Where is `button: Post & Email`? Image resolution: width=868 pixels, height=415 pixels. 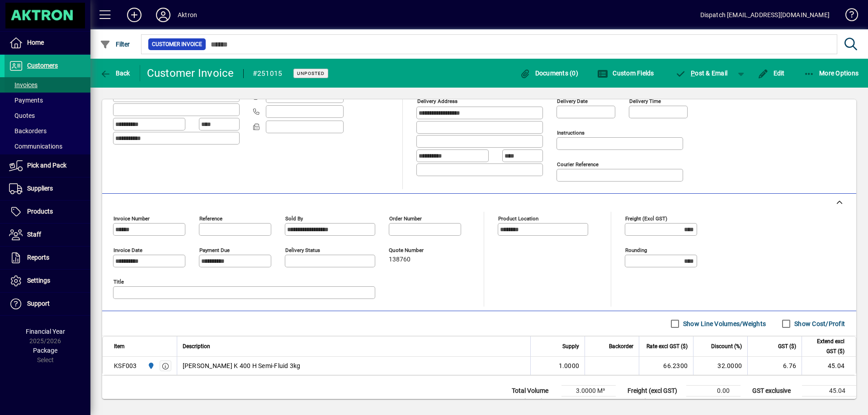 button: Post & Email is located at coordinates (702, 73).